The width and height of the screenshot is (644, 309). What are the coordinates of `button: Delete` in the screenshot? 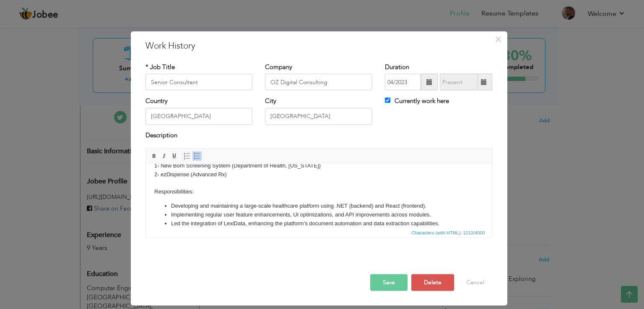 It's located at (433, 283).